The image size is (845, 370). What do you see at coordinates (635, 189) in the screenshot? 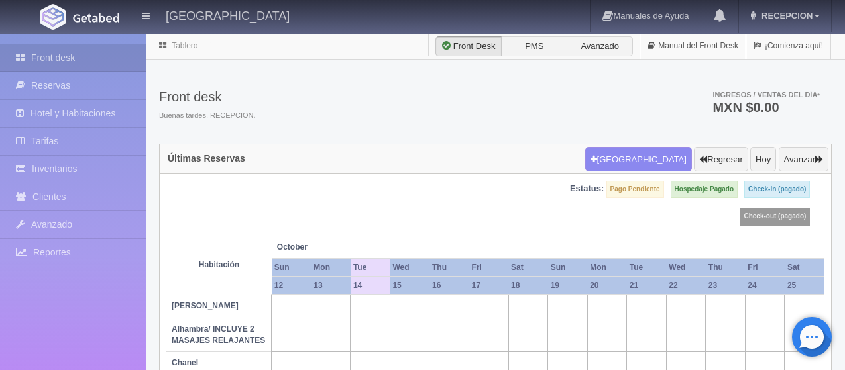
I see `label: Pago Pendiente` at bounding box center [635, 189].